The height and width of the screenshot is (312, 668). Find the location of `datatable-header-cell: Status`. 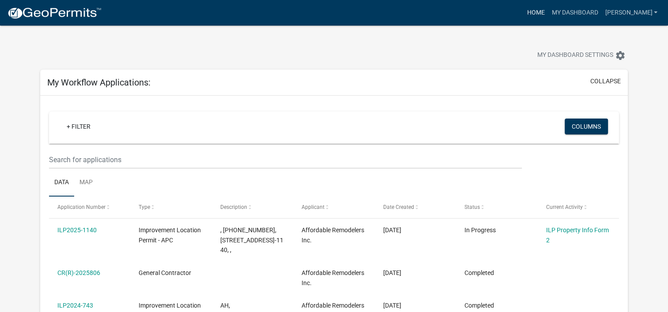

datatable-header-cell: Status is located at coordinates (497, 207).